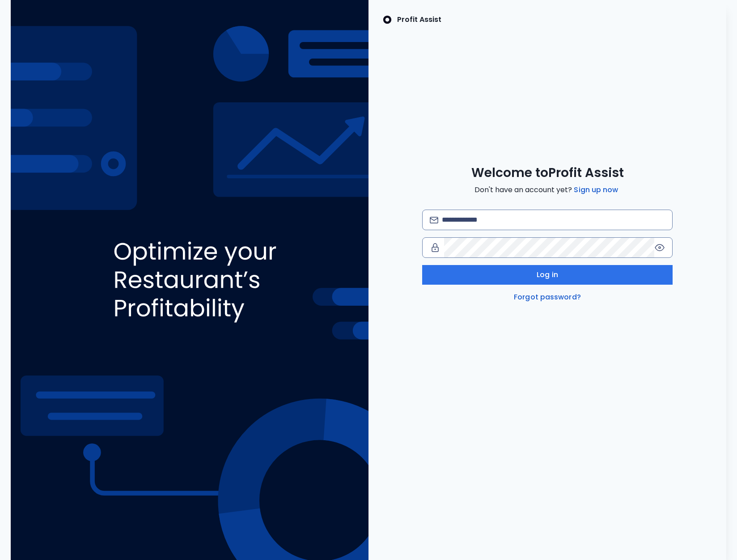 This screenshot has height=560, width=737. I want to click on span: Log in, so click(547, 275).